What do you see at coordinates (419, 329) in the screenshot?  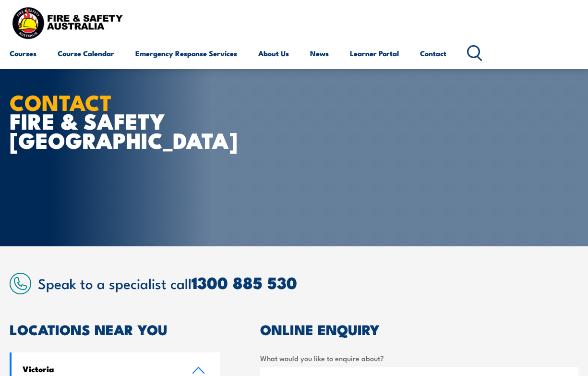 I see `h2: ONLINE ENQUIRY` at bounding box center [419, 329].